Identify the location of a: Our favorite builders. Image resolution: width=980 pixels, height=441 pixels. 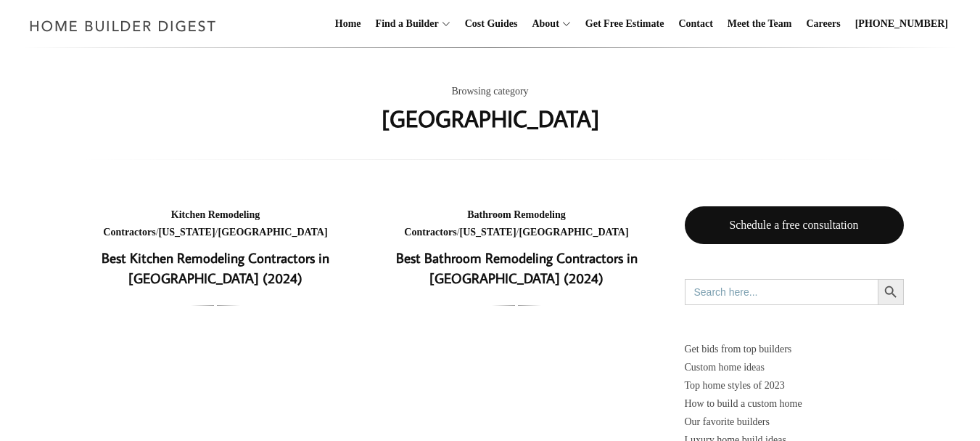
(794, 421).